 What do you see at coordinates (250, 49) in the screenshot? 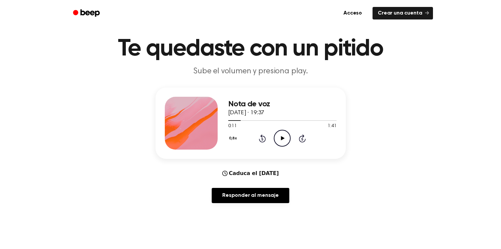
I see `font: Te quedaste con un pitido` at bounding box center [250, 49].